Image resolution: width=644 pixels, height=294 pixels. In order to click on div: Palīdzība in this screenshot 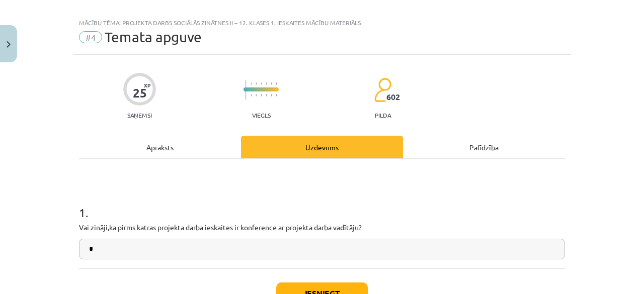, I will do `click(484, 147)`.